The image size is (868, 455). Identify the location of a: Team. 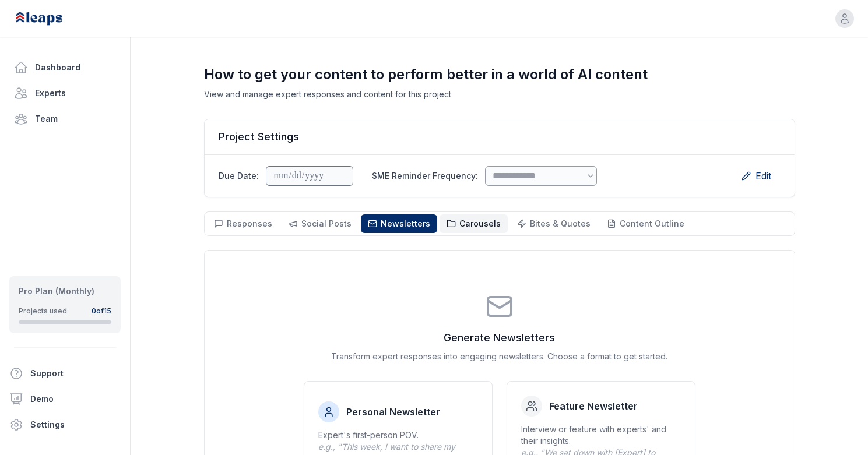
(65, 119).